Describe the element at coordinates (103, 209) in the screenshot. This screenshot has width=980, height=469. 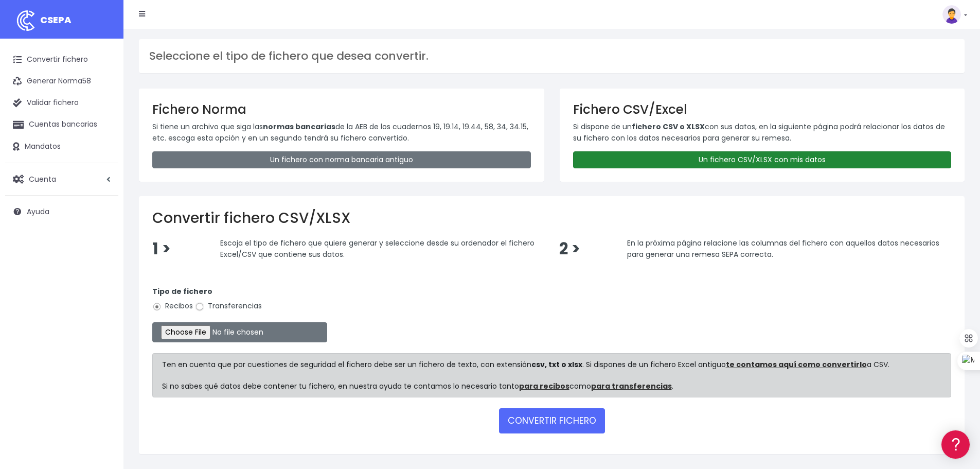
I see `div: Facturación` at that location.